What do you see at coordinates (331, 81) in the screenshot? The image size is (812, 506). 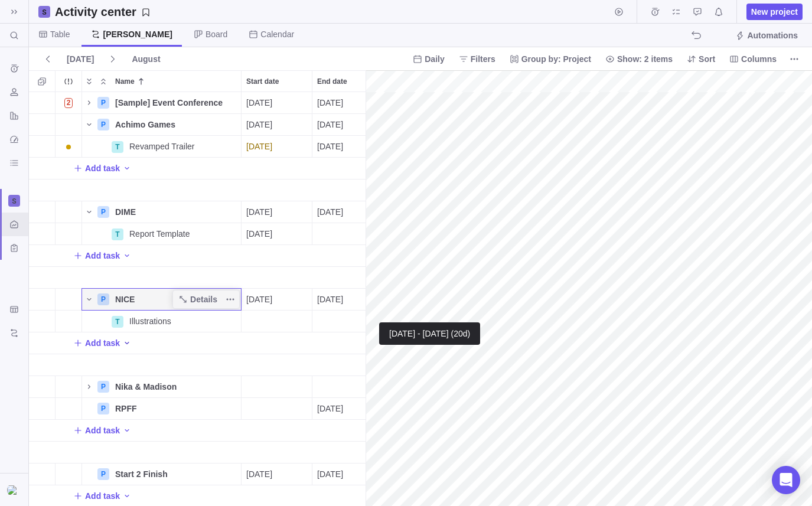 I see `span: End date` at bounding box center [331, 81].